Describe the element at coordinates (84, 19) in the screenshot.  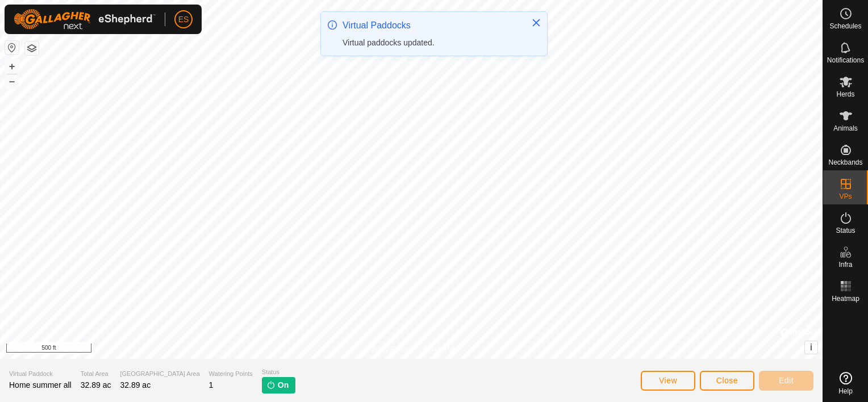
I see `img: Gallagher Logo` at that location.